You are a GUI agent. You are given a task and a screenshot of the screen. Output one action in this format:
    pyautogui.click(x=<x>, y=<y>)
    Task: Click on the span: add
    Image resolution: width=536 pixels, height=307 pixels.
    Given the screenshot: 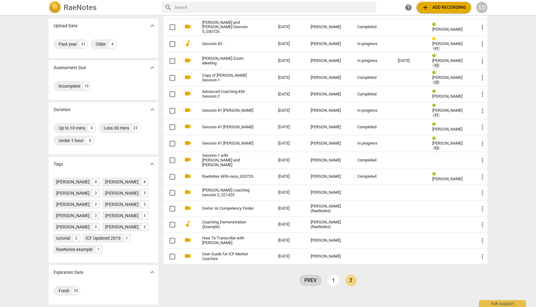 What is the action you would take?
    pyautogui.click(x=425, y=8)
    